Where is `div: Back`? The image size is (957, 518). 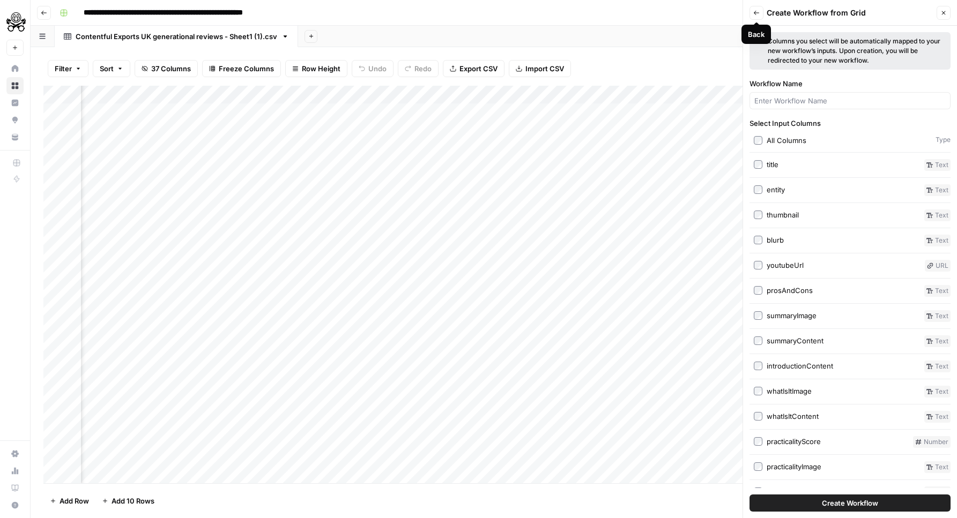 div: Back is located at coordinates (756, 34).